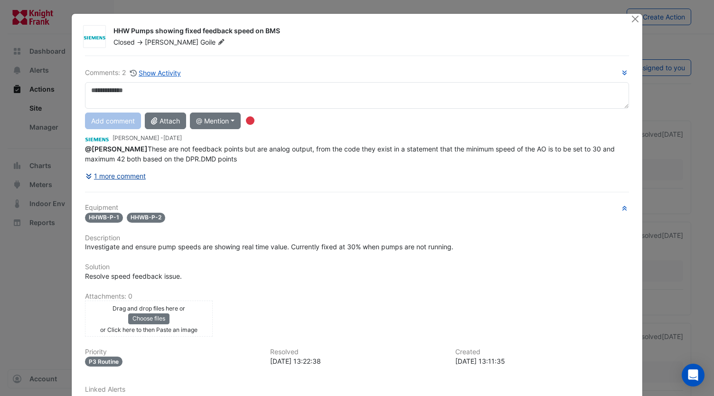  Describe the element at coordinates (115, 176) in the screenshot. I see `button: 1 more comment` at that location.